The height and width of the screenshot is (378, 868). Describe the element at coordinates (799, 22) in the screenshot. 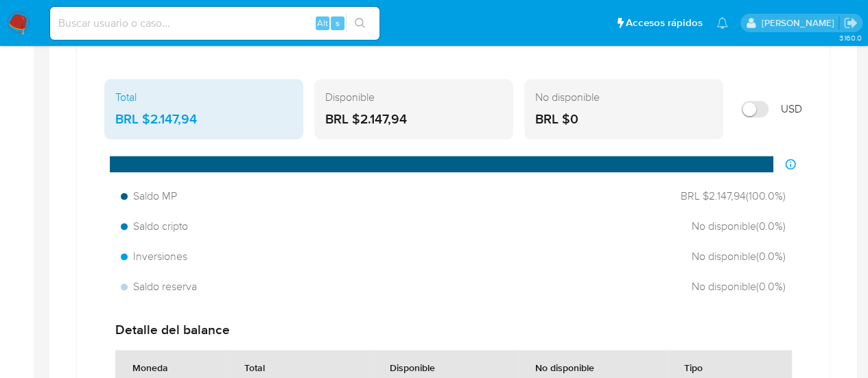

I see `p: zoe.breuer@mercadolibre.com` at that location.